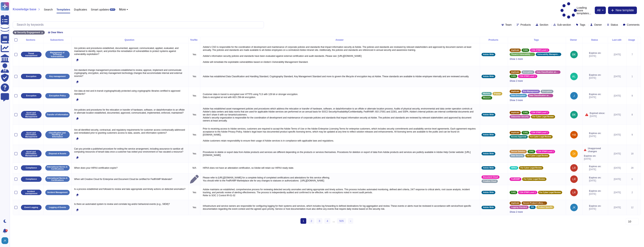 This screenshot has height=247, width=644. Describe the element at coordinates (522, 54) in the screenshot. I see `span: Threat & Vulnerability Management` at that location.